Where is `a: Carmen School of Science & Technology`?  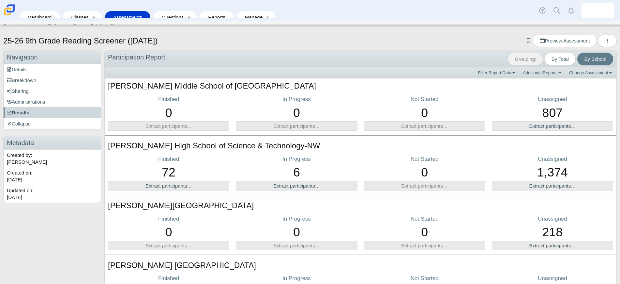
a: Carmen School of Science & Technology is located at coordinates (9, 15).